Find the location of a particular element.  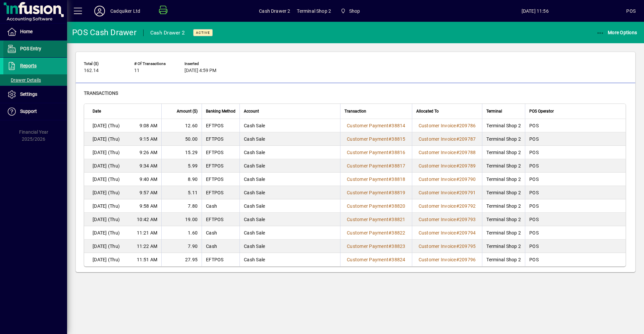

a: Customer Invoice#209787 is located at coordinates (447, 139).